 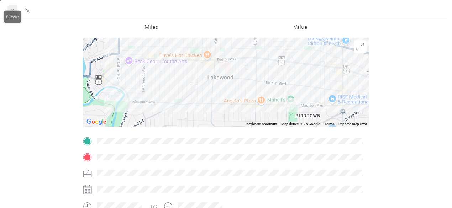 I want to click on p: Value, so click(x=300, y=27).